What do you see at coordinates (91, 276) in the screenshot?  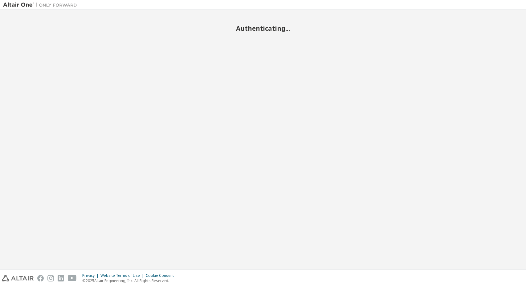 I see `div: Privacy` at bounding box center [91, 276].